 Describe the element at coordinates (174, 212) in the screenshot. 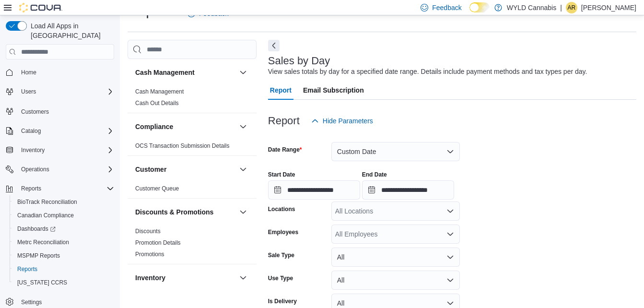

I see `h3: Discounts & Promotions` at that location.